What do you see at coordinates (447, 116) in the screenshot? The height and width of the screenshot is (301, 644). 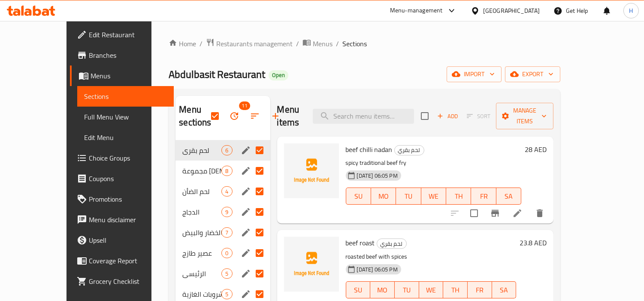 I see `span: Add item` at bounding box center [447, 116].